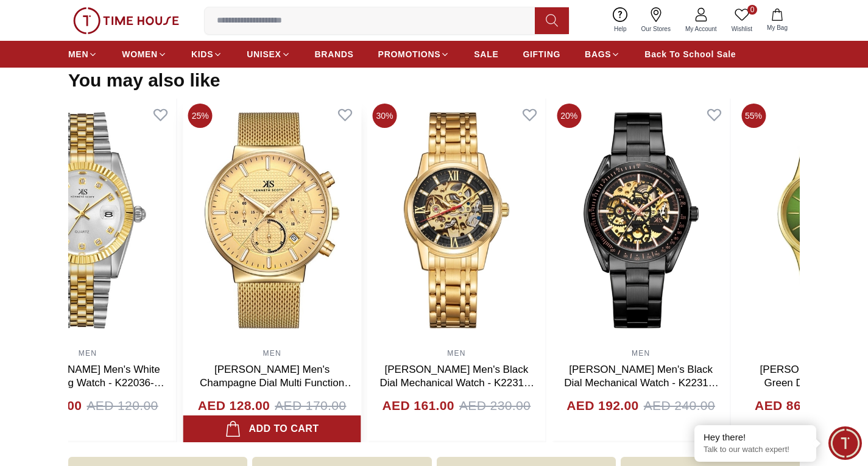 The width and height of the screenshot is (868, 466). What do you see at coordinates (742, 20) in the screenshot?
I see `a: 0Wishlist` at bounding box center [742, 20].